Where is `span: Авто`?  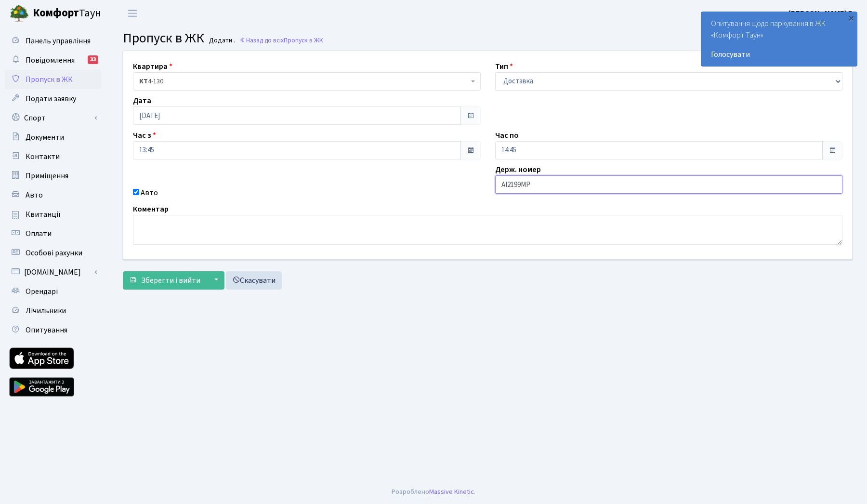
span: Авто is located at coordinates (34, 195).